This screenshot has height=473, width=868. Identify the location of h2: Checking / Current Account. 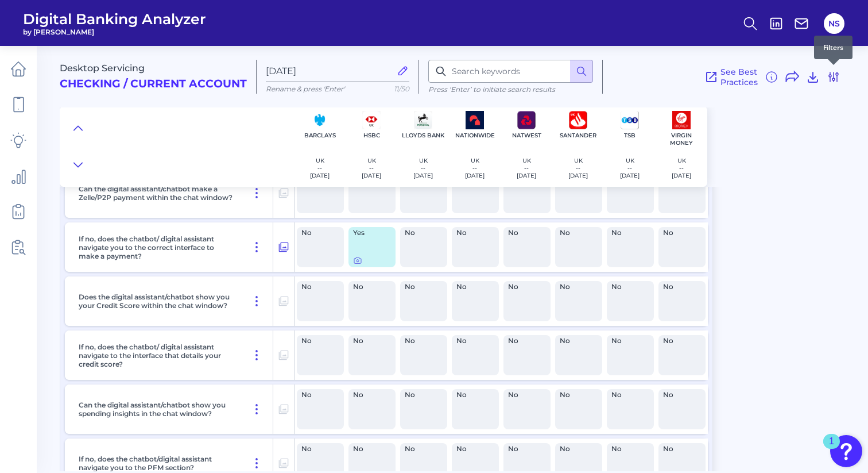
(153, 84).